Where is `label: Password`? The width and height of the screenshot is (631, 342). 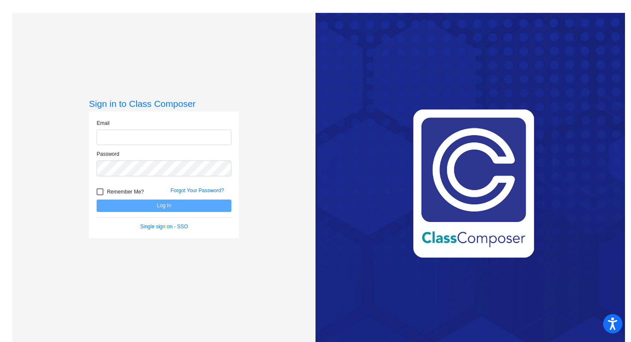 label: Password is located at coordinates (108, 154).